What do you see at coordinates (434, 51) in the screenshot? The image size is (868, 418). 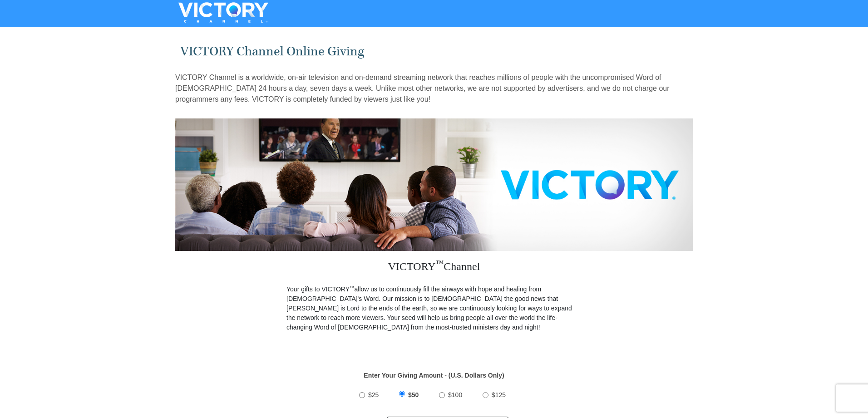 I see `h1: VICTORY Channel Online Giving` at bounding box center [434, 51].